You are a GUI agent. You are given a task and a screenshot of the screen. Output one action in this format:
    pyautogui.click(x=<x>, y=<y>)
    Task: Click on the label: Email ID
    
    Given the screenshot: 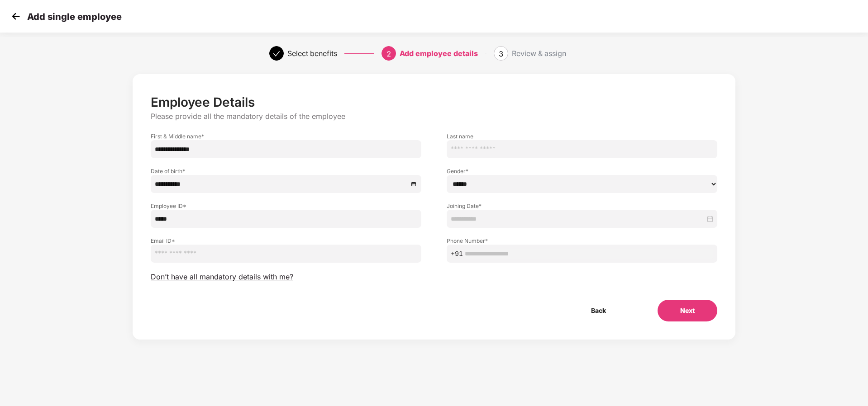 What is the action you would take?
    pyautogui.click(x=286, y=240)
    